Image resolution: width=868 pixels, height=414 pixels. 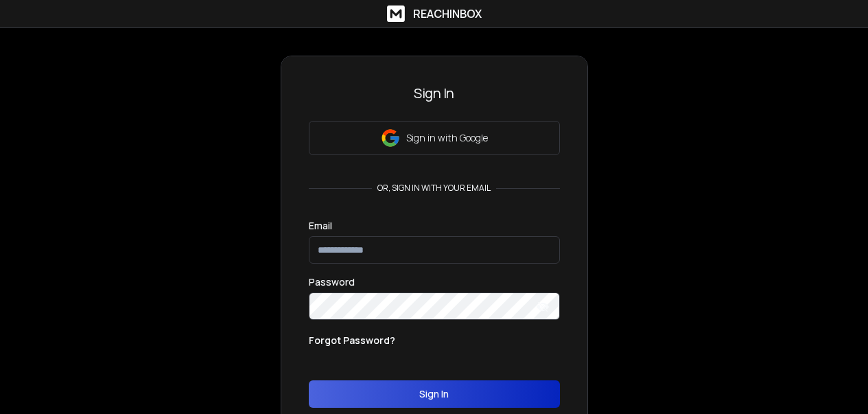 I want to click on label: Email, so click(x=320, y=226).